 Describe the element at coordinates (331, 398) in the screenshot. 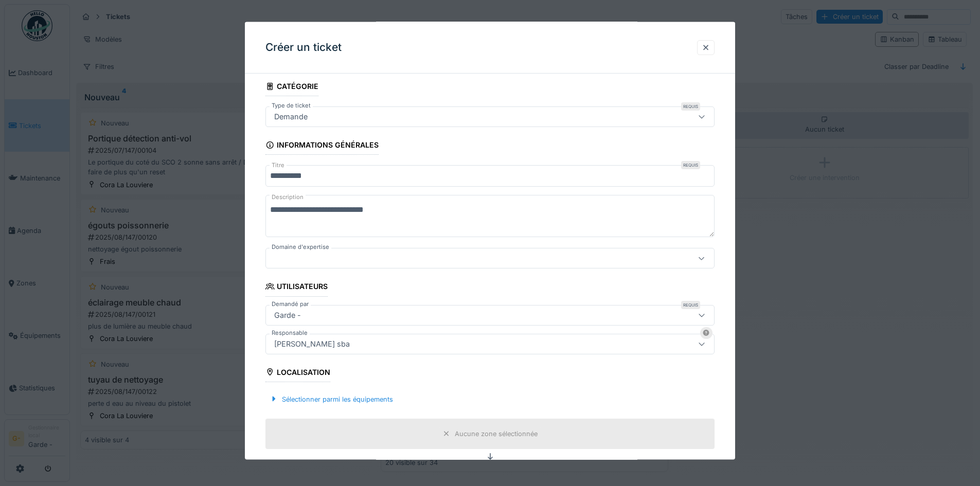

I see `div: Sélectionner parmi les équipements` at that location.